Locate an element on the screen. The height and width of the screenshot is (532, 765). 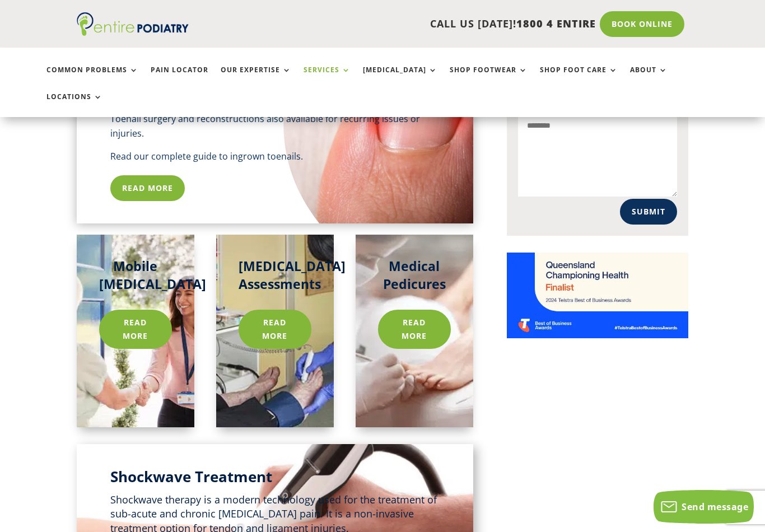
span: 1800 4 ENTIRE is located at coordinates (556, 24).